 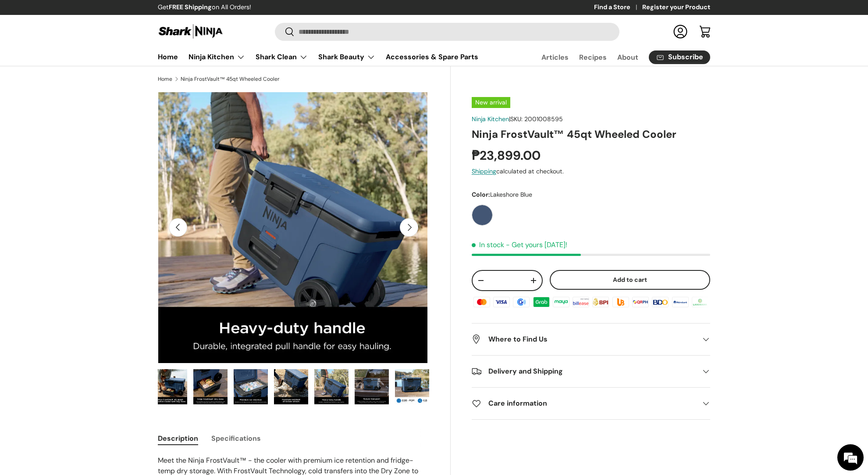 What do you see at coordinates (686, 57) in the screenshot?
I see `span: Subscribe` at bounding box center [686, 57].